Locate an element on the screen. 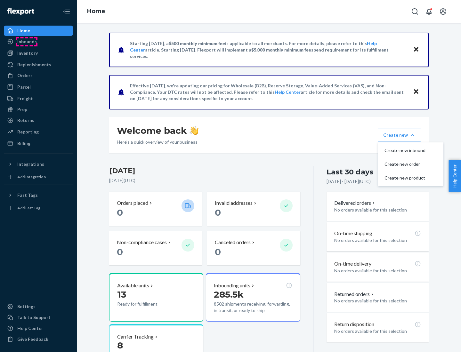 This screenshot has width=461, height=352. button: Returned orders is located at coordinates (355, 294).